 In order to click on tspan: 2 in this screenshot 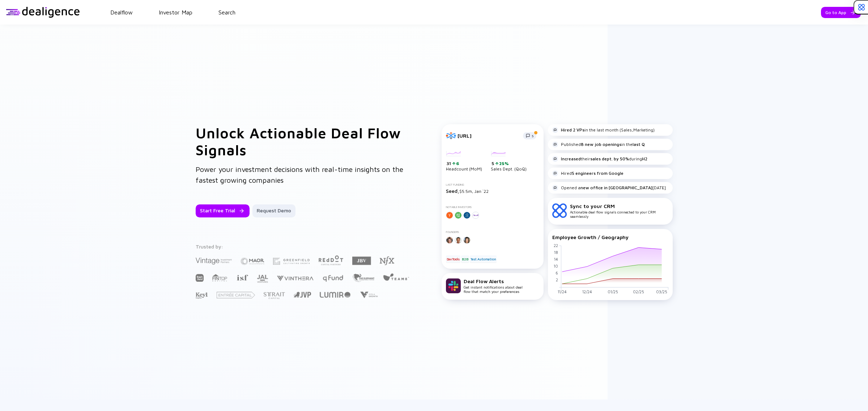, I will do `click(556, 279)`.